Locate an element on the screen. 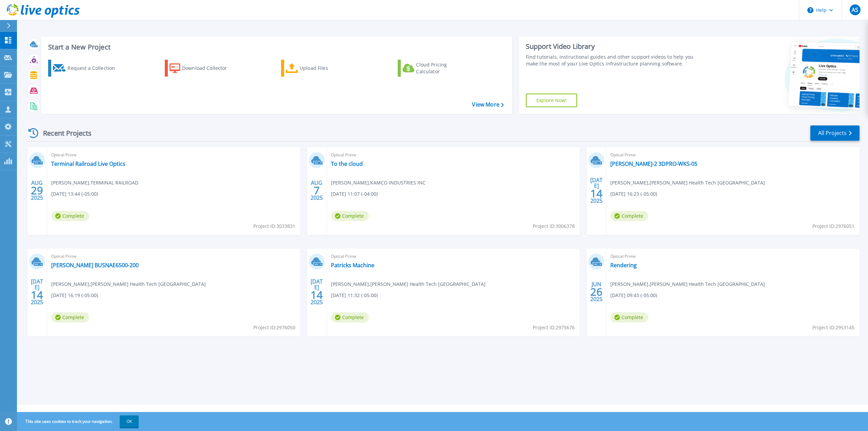  div: Request a Collection is located at coordinates (95, 69).